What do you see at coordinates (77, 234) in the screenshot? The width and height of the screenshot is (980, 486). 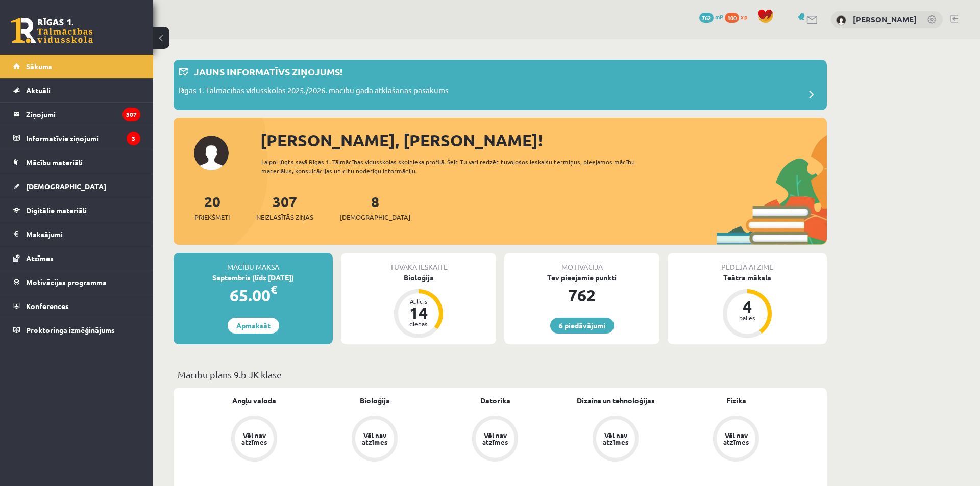 I see `a: Maksājumi` at bounding box center [77, 234].